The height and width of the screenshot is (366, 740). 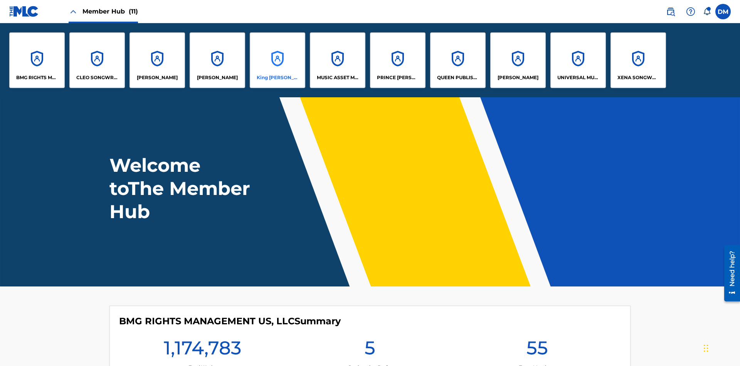 I want to click on span: (11), so click(x=133, y=11).